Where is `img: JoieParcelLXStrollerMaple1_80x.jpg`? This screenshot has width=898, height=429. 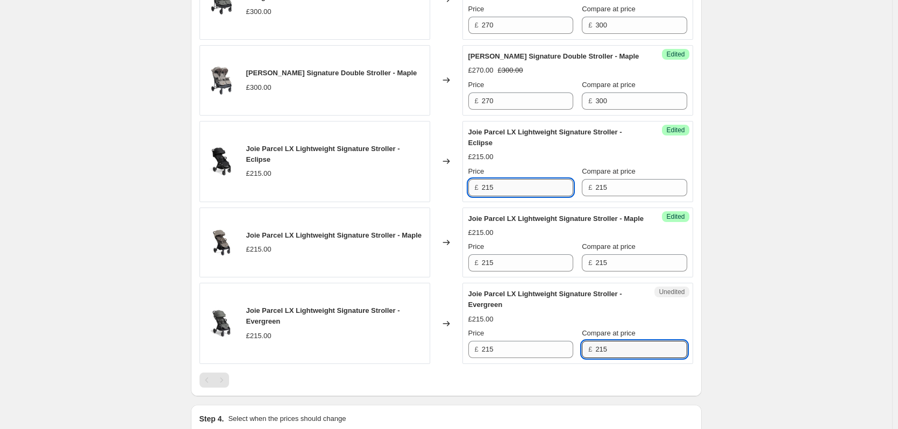 img: JoieParcelLXStrollerMaple1_80x.jpg is located at coordinates (221, 242).